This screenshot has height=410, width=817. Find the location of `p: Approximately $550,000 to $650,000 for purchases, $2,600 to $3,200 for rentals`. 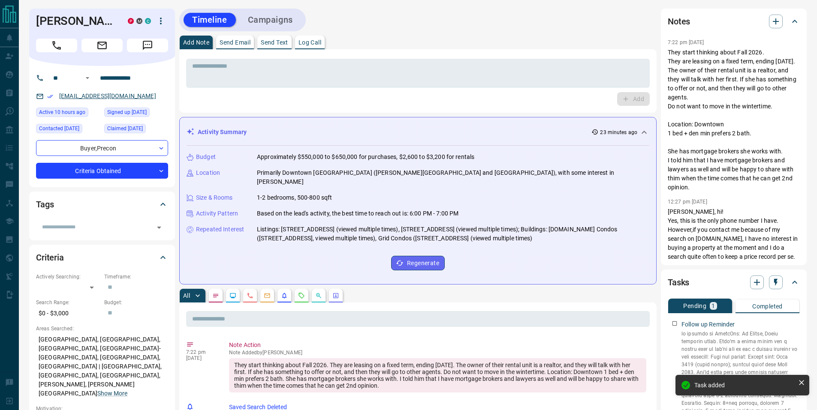

p: Approximately $550,000 to $650,000 for purchases, $2,600 to $3,200 for rentals is located at coordinates (365, 157).